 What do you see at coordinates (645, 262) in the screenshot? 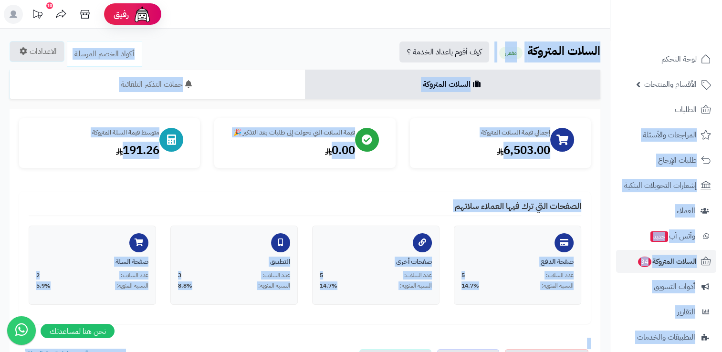
I see `span: 34` at bounding box center [645, 262].